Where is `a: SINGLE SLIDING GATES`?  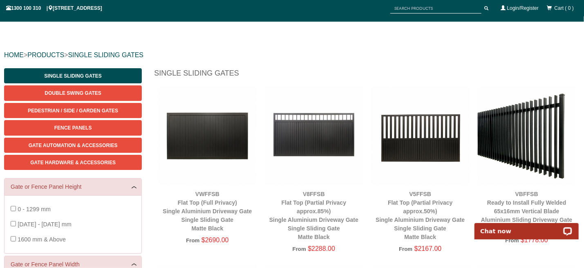
a: SINGLE SLIDING GATES is located at coordinates (105, 55).